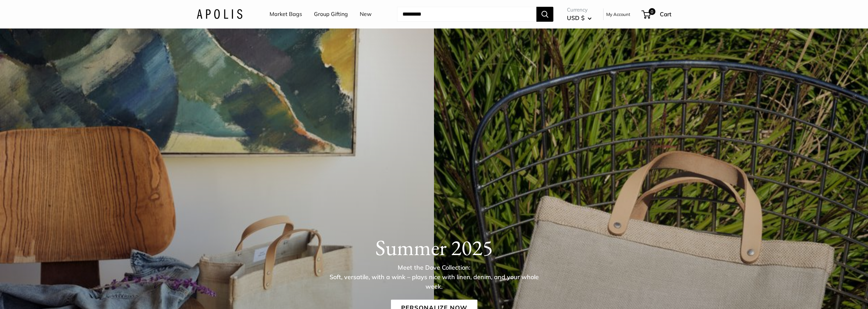 This screenshot has height=309, width=868. Describe the element at coordinates (466, 14) in the screenshot. I see `input: Search...` at that location.